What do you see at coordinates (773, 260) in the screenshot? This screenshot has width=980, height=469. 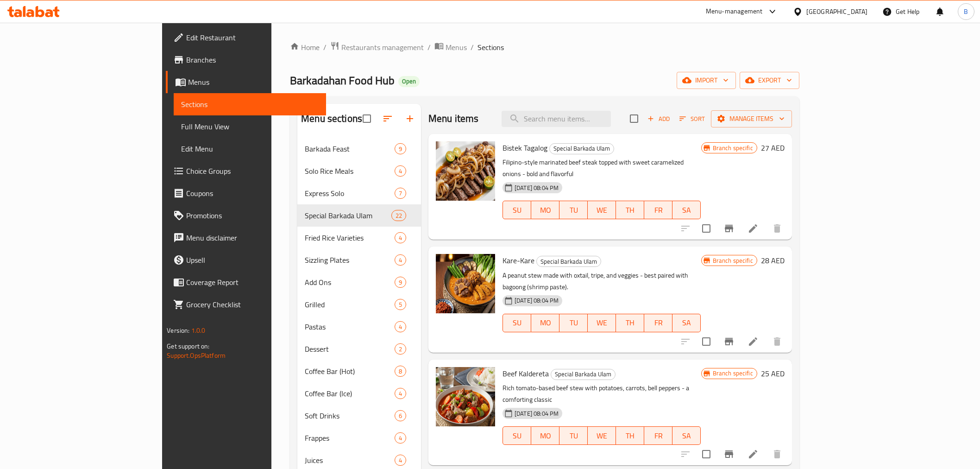 I see `h6: 28 AED` at bounding box center [773, 260].